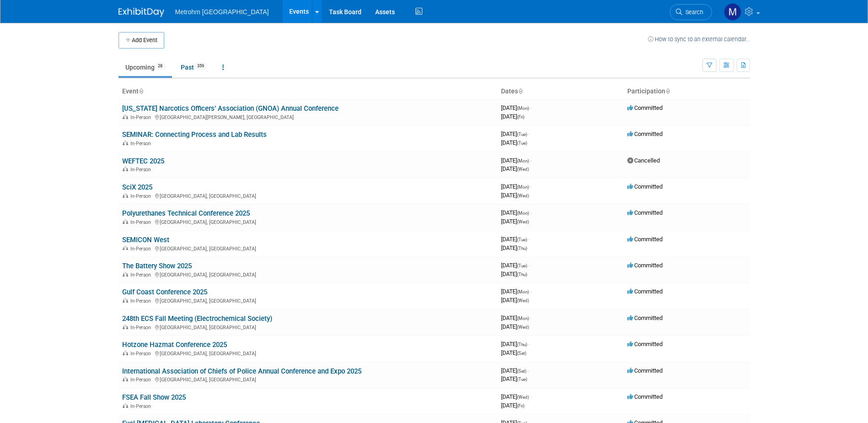 The width and height of the screenshot is (868, 423). Describe the element at coordinates (142, 13) in the screenshot. I see `img: ExhibitDay` at that location.